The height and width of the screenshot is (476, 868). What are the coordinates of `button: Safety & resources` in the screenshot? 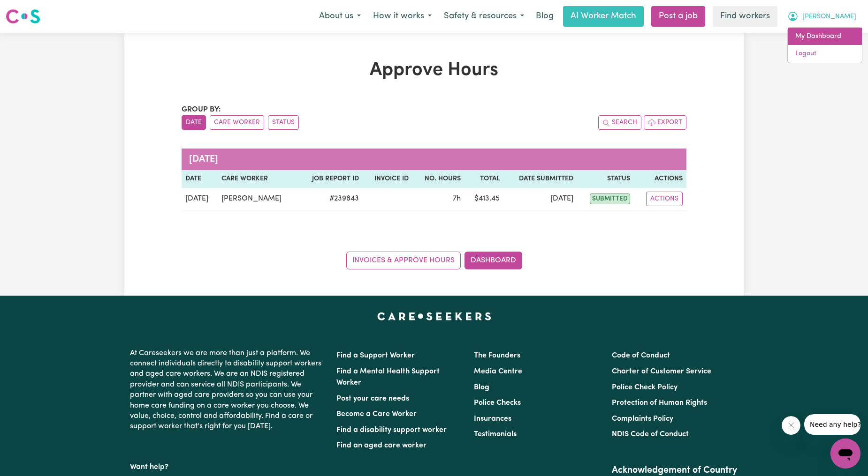 It's located at (484, 16).